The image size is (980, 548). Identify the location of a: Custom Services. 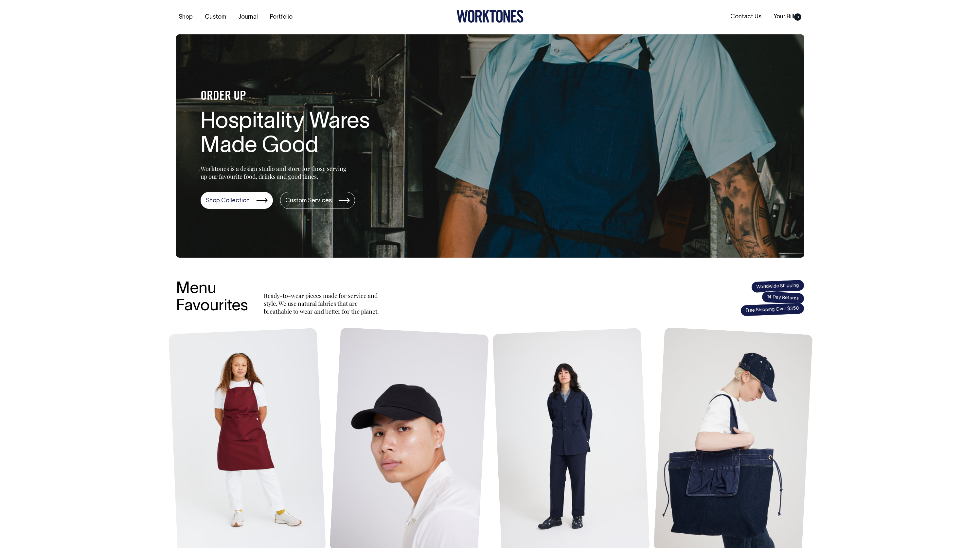
(317, 200).